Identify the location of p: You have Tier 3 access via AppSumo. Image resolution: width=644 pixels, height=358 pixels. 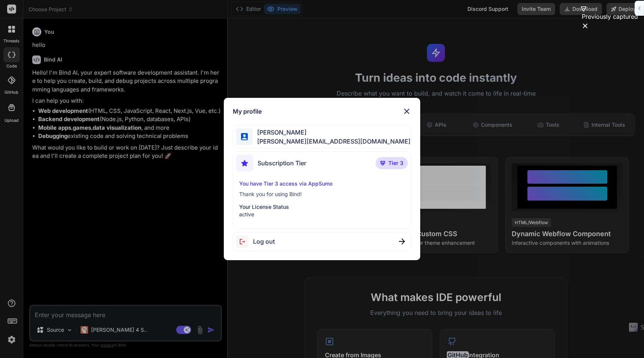
(322, 184).